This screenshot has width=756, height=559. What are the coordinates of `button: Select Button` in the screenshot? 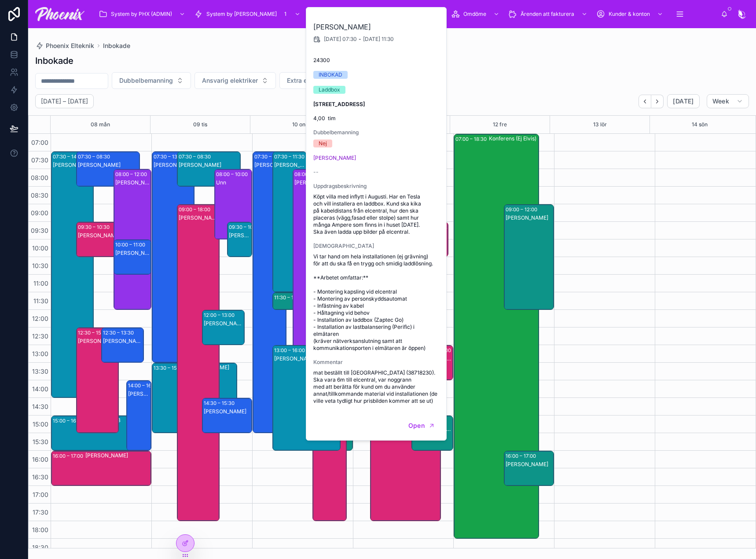 It's located at (151, 80).